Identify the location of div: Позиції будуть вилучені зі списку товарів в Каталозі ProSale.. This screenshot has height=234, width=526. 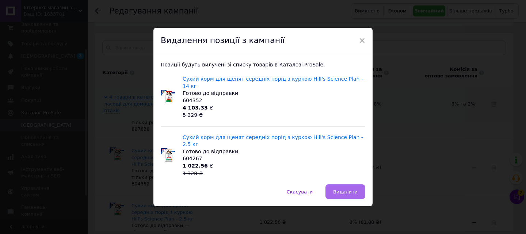
(263, 120).